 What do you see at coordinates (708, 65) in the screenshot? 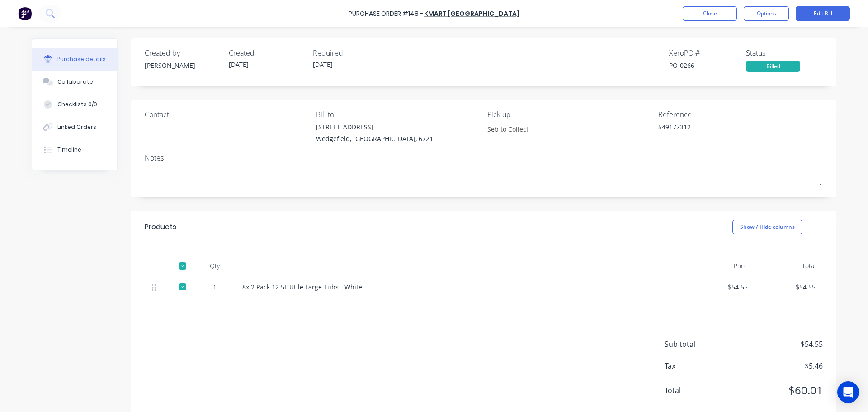
I see `div: PO-0266` at bounding box center [708, 65].